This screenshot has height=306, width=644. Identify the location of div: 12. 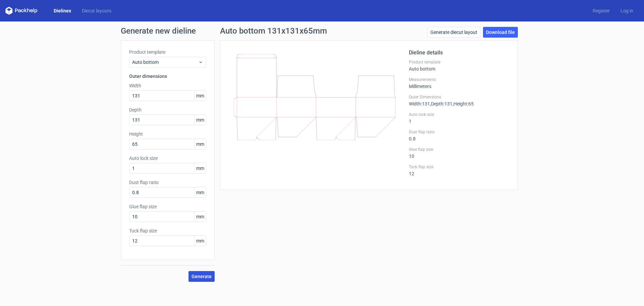
(459, 170).